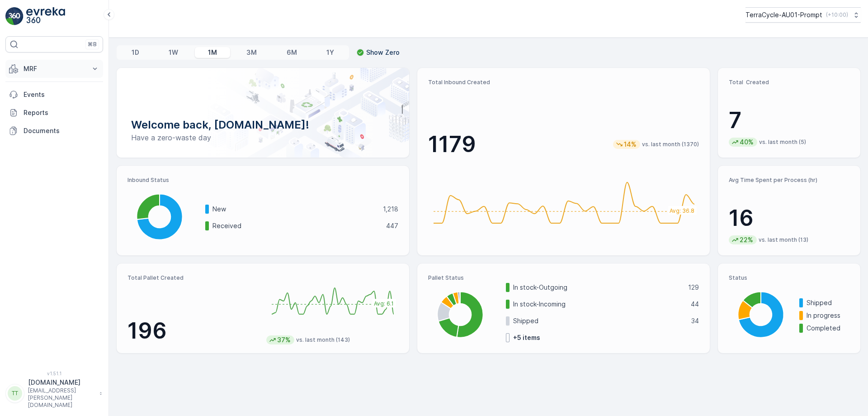  What do you see at coordinates (193, 331) in the screenshot?
I see `p: 196` at bounding box center [193, 331].